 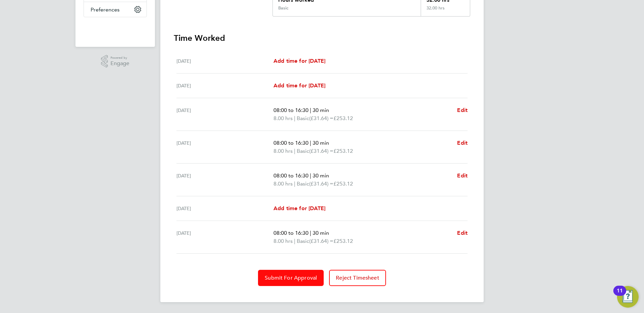 I want to click on span: Reject Timesheet, so click(x=358, y=278).